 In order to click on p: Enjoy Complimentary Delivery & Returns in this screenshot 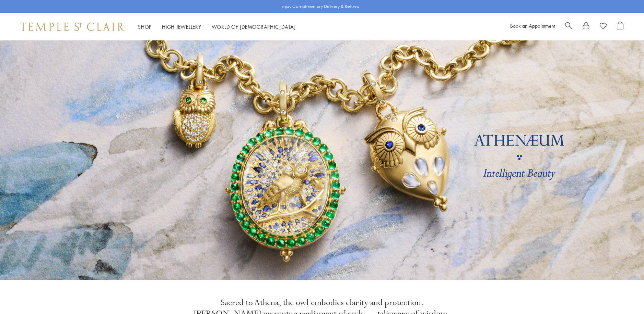, I will do `click(320, 6)`.